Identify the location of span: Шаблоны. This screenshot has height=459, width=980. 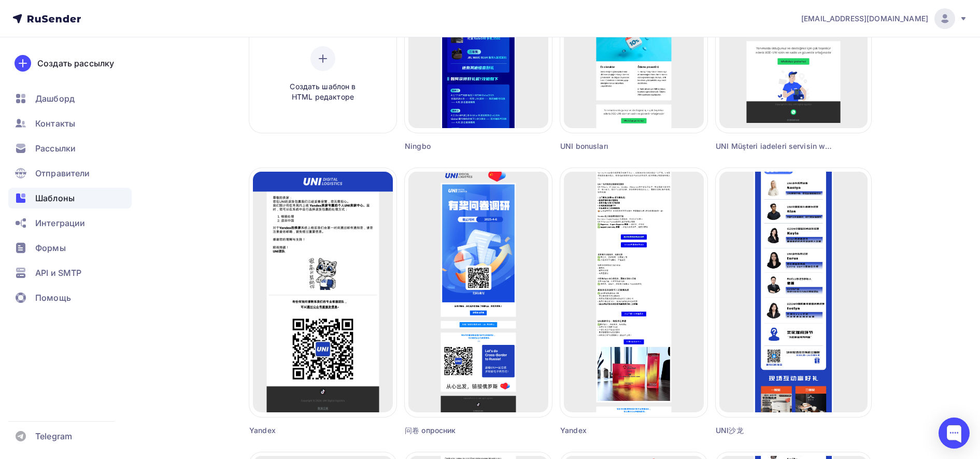
(55, 198).